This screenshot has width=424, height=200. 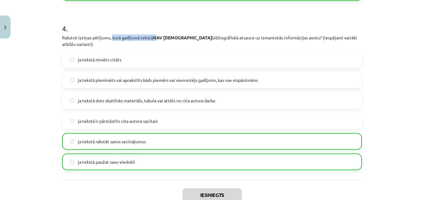 What do you see at coordinates (100, 60) in the screenshot?
I see `span: ja tekstā minēts citāts` at bounding box center [100, 60].